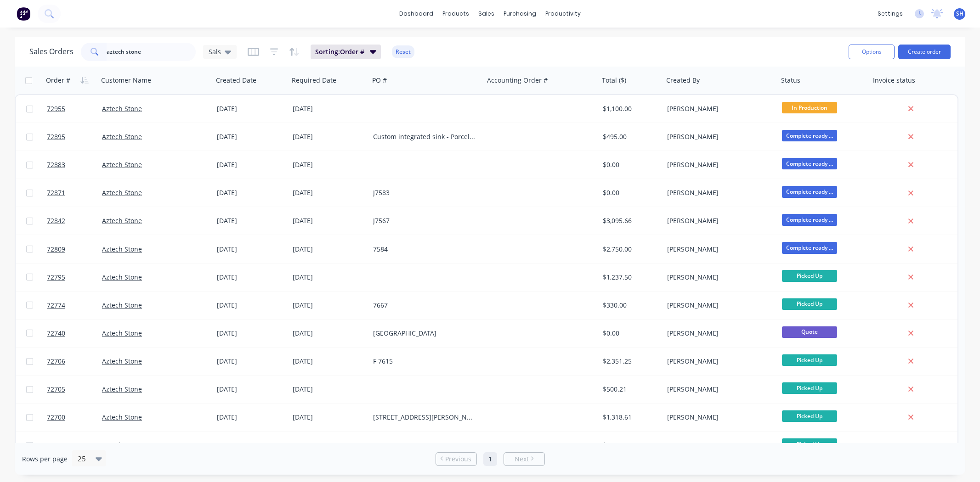 The image size is (980, 482). What do you see at coordinates (872, 52) in the screenshot?
I see `button: Options` at bounding box center [872, 52].